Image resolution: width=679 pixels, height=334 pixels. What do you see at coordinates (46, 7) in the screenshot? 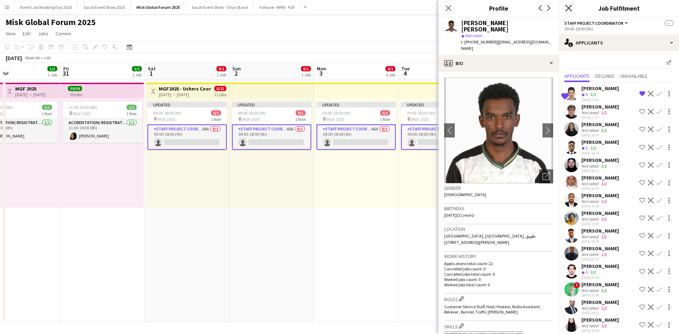
I see `button: Event Lab Shooting Day 2025` at bounding box center [46, 7].